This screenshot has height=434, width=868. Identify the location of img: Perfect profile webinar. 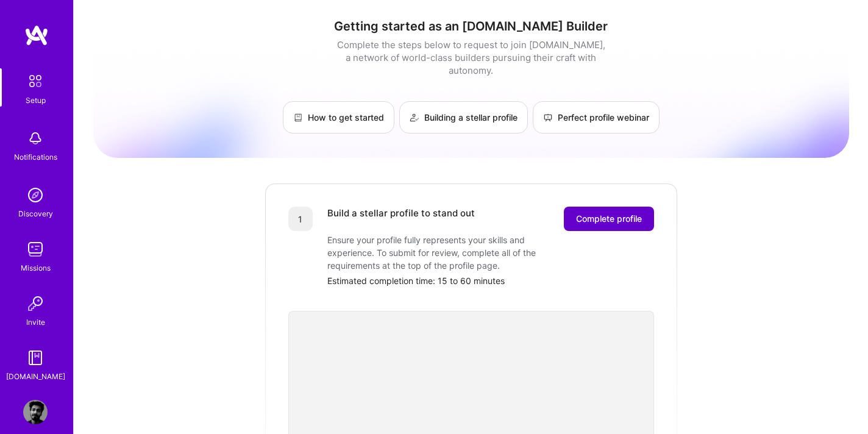
(548, 118).